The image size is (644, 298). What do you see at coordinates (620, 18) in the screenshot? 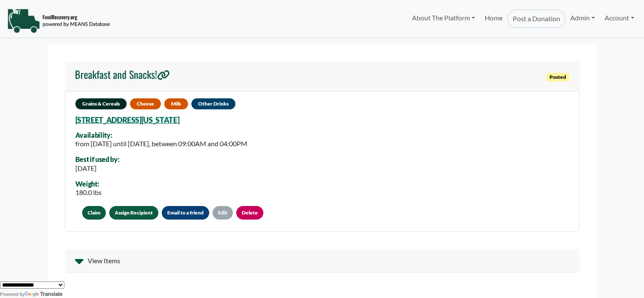
I see `a: Account` at bounding box center [620, 18].